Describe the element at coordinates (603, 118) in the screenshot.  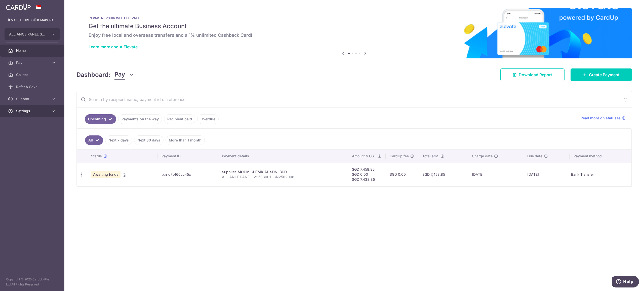
I see `a: Read more on statuses` at that location.